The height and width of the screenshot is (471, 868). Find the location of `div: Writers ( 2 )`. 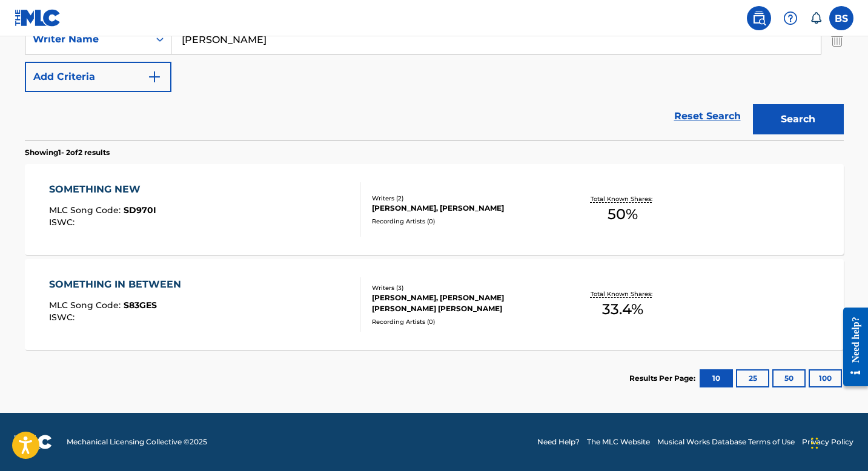

div: Writers ( 2 ) is located at coordinates (463, 198).